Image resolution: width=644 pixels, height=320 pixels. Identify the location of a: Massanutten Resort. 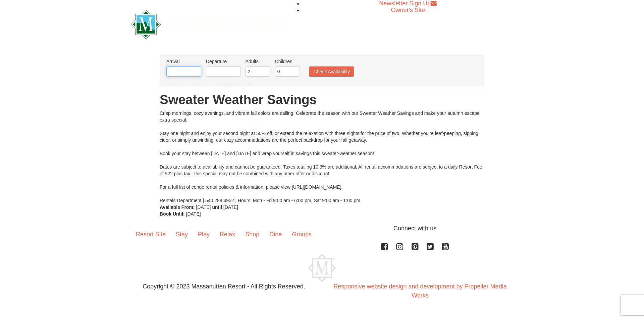
(208, 23).